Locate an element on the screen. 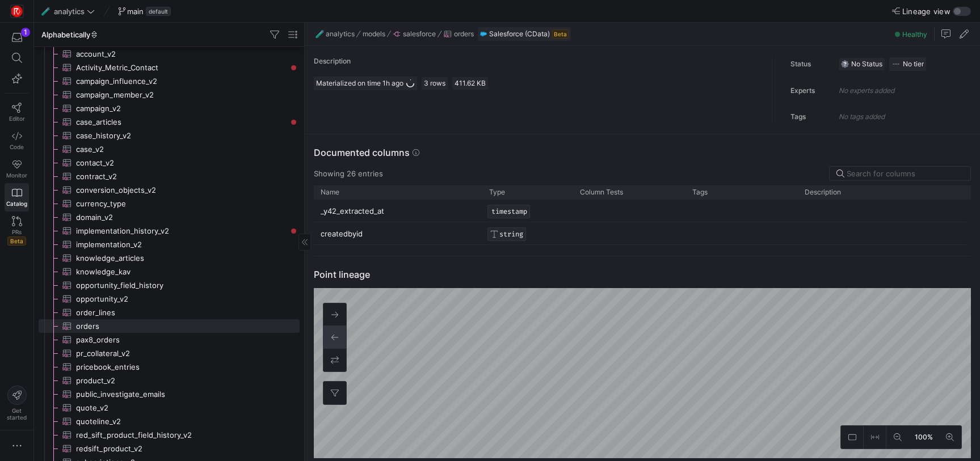  span: Get started is located at coordinates (17, 414).